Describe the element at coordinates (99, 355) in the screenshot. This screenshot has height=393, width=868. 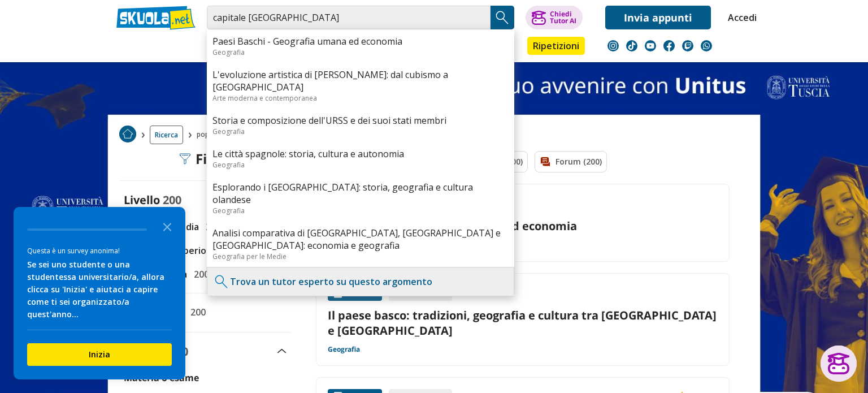
I see `button: Inizia` at that location.